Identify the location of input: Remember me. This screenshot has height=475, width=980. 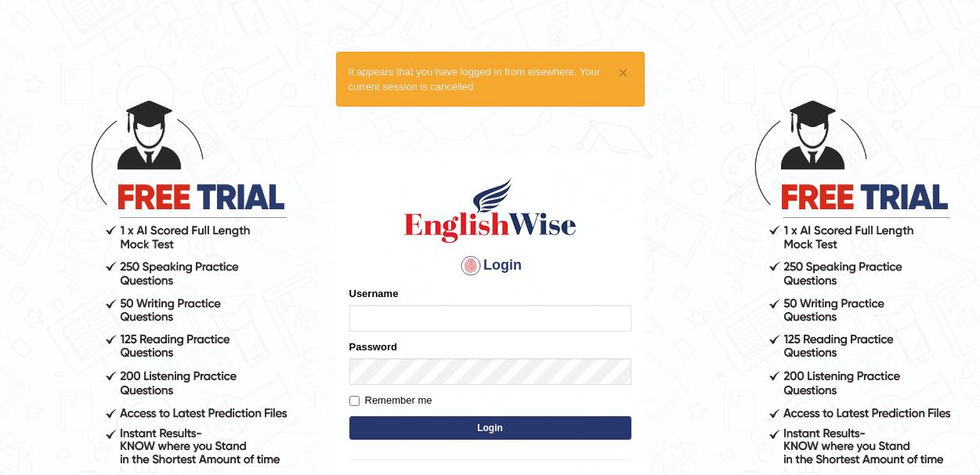
(354, 401).